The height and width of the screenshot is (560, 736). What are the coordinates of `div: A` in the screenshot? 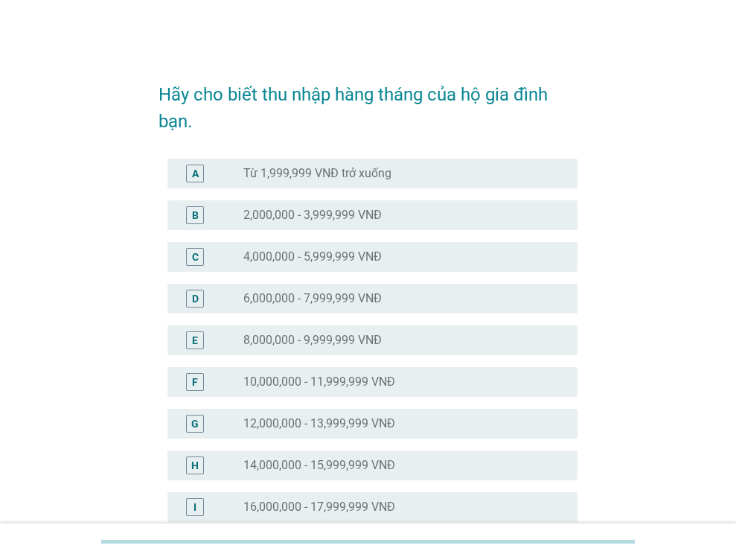 It's located at (195, 173).